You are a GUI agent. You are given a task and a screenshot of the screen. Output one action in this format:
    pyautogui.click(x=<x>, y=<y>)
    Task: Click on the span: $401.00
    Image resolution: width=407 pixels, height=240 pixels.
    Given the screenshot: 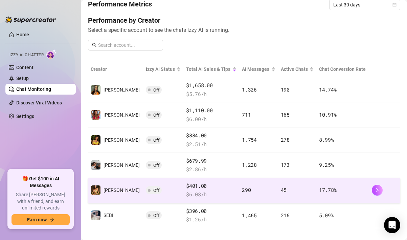 What is the action you would take?
    pyautogui.click(x=211, y=186)
    